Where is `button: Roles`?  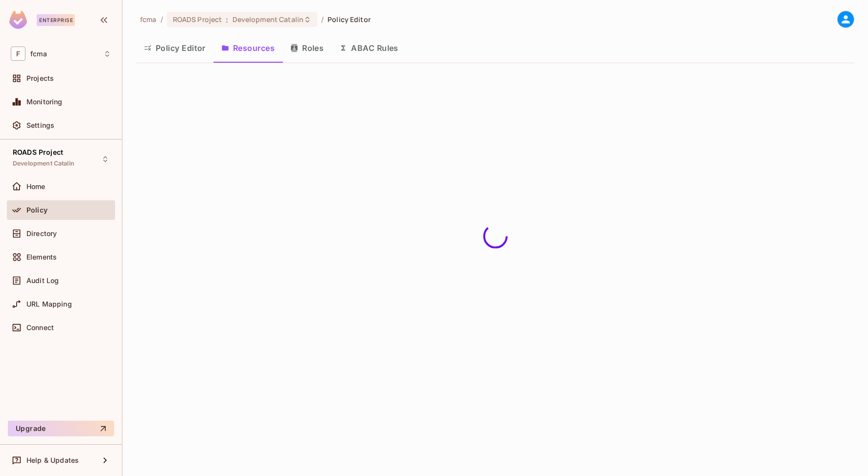
button: Roles is located at coordinates (307, 48).